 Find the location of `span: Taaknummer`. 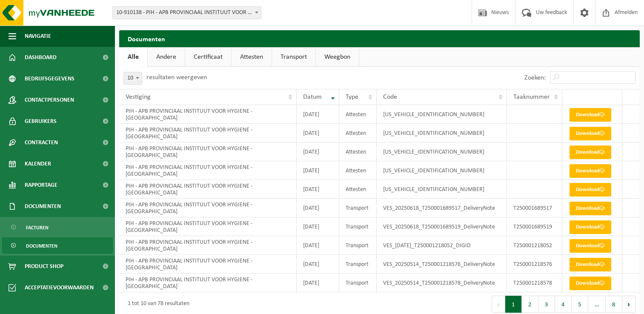

span: Taaknummer is located at coordinates (532, 97).